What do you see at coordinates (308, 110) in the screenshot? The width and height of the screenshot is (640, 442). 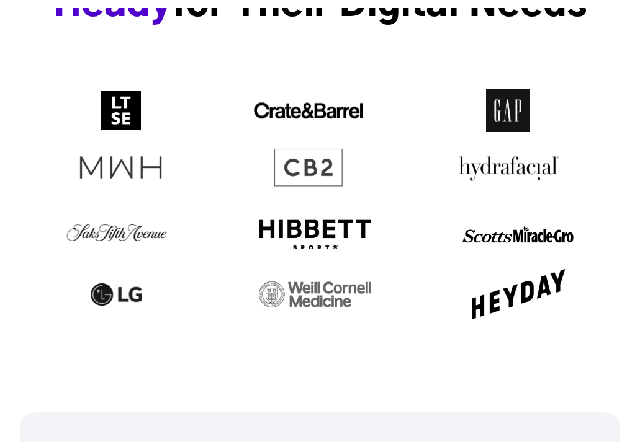 I see `img: Crate-Barrel-Logo` at bounding box center [308, 110].